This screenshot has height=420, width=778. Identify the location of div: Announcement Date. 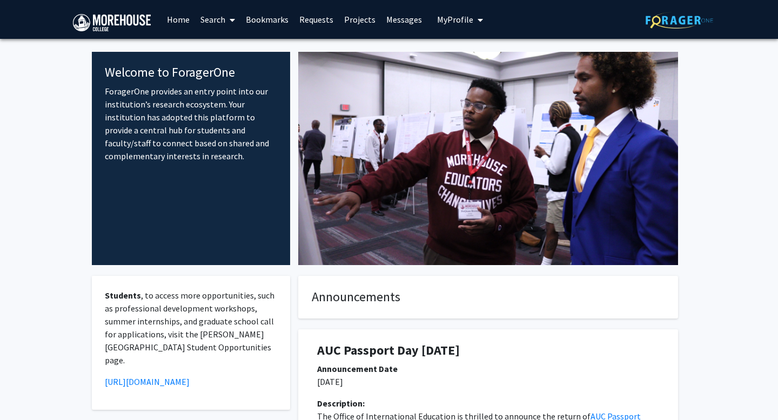
(488, 369).